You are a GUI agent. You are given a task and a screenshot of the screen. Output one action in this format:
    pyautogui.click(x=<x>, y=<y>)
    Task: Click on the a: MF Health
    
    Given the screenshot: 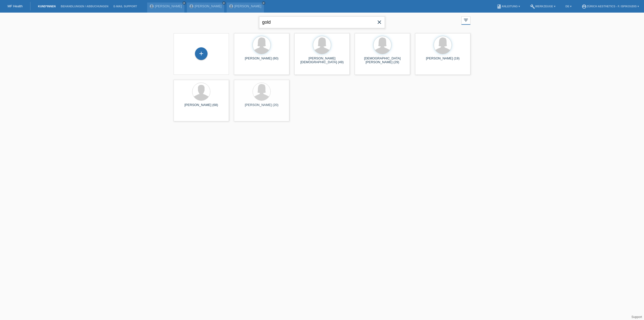 What is the action you would take?
    pyautogui.click(x=15, y=6)
    